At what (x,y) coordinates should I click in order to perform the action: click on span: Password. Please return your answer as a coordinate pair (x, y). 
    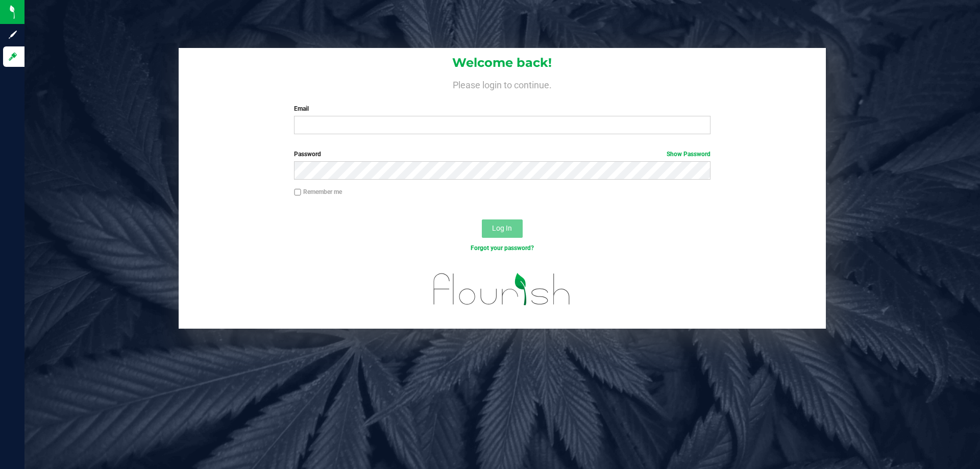
    Looking at the image, I should click on (307, 154).